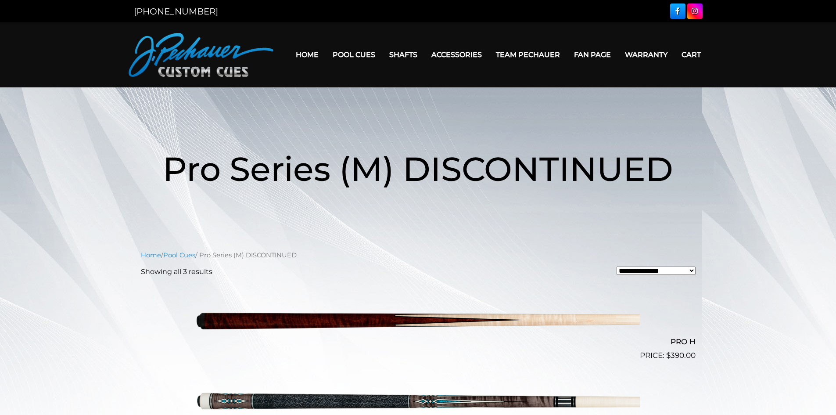  Describe the element at coordinates (418, 169) in the screenshot. I see `span: Pro Series (M) DISCONTINUED` at that location.